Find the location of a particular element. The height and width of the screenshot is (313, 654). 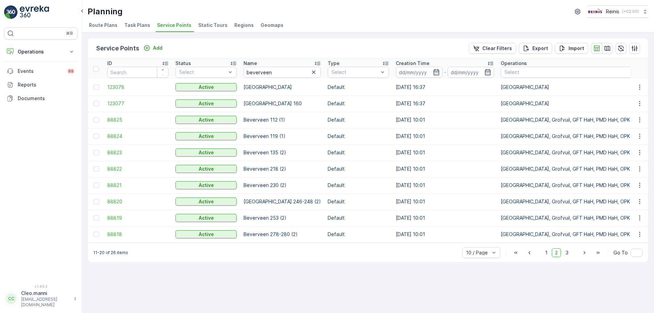

p: Reports is located at coordinates (46, 85).